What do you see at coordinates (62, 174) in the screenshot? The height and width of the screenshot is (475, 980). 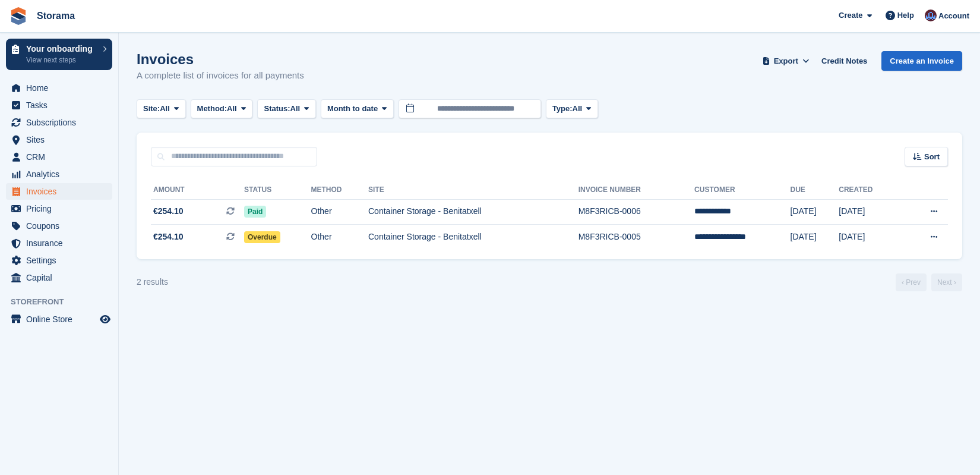 I see `span: Analytics` at bounding box center [62, 174].